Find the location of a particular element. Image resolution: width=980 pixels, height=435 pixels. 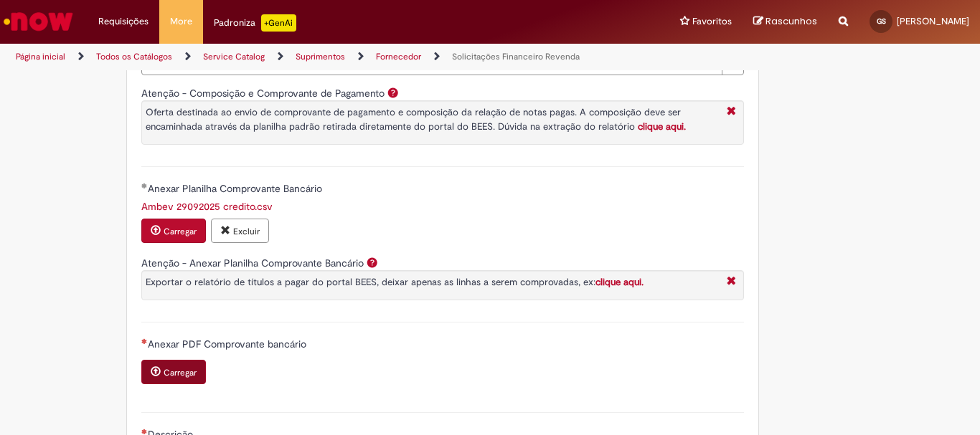

span: Rascunhos is located at coordinates (791, 21).